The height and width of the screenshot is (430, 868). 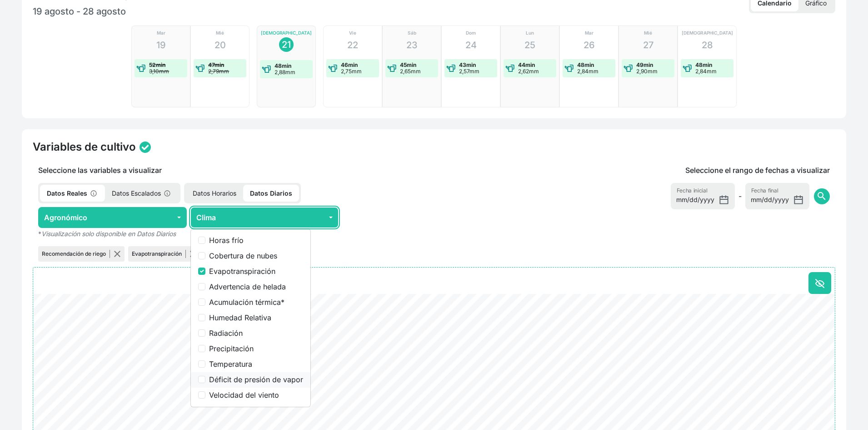 What do you see at coordinates (84, 147) in the screenshot?
I see `h4: Variables de cultivo` at bounding box center [84, 147].